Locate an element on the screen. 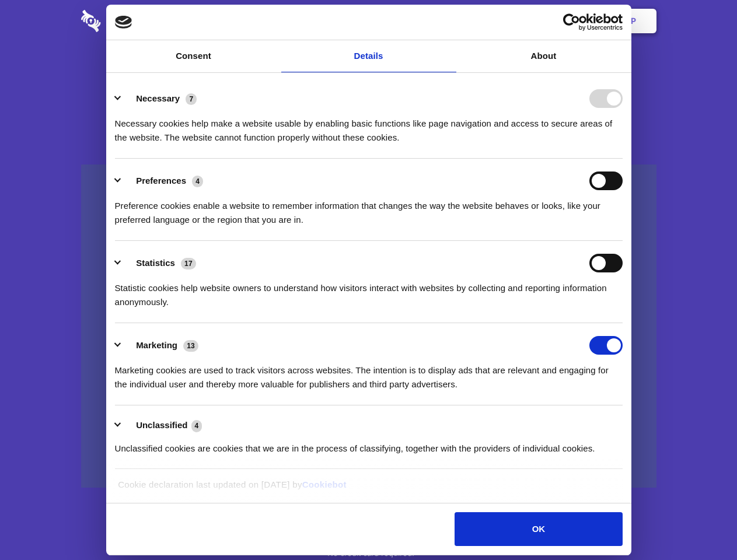 Image resolution: width=737 pixels, height=560 pixels. h1: Eliminate Slack Data Loss. is located at coordinates (368, 74).